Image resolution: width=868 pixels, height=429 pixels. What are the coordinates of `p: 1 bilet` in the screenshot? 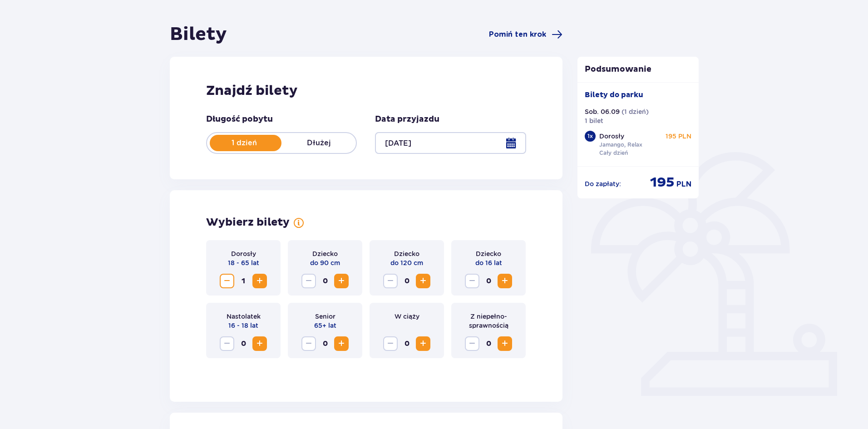 It's located at (594, 121).